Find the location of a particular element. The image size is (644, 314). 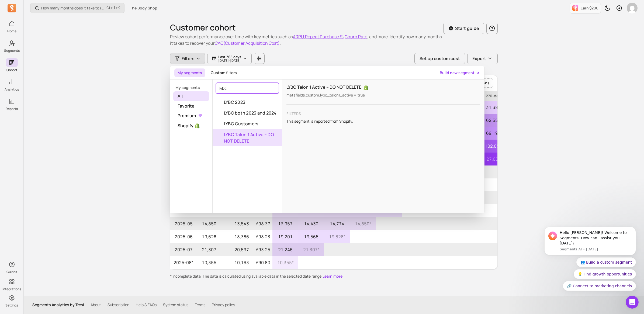

p: 270-day is located at coordinates (493, 96).